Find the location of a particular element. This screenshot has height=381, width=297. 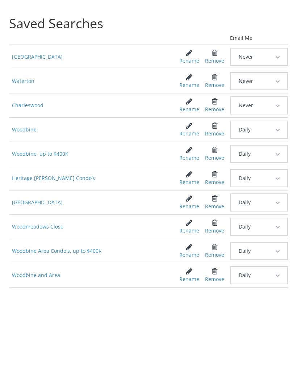

span: Charleswood is located at coordinates (89, 106).